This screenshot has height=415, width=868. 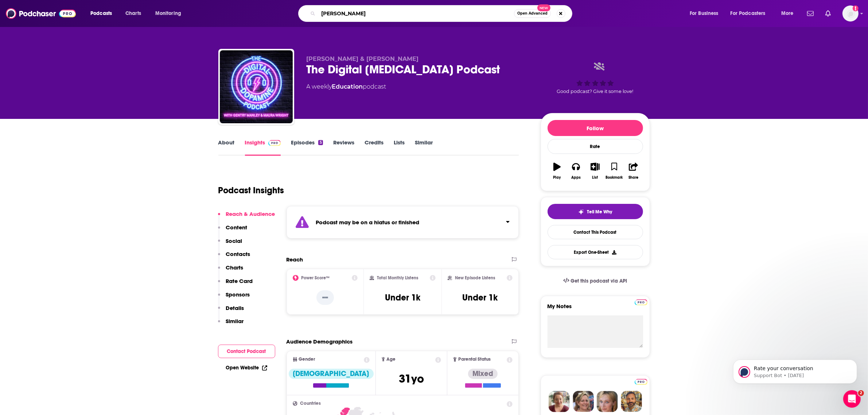 I want to click on span: For Podcasters, so click(x=748, y=13).